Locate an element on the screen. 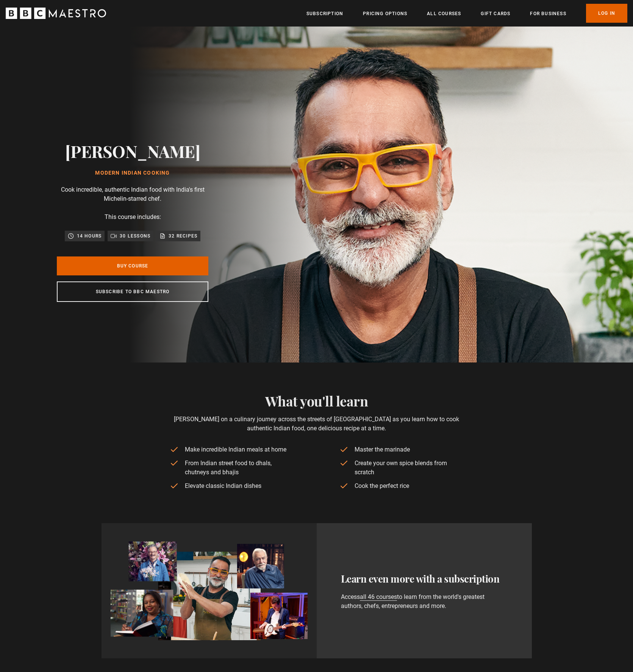  a: all 46 courses is located at coordinates (378, 597).